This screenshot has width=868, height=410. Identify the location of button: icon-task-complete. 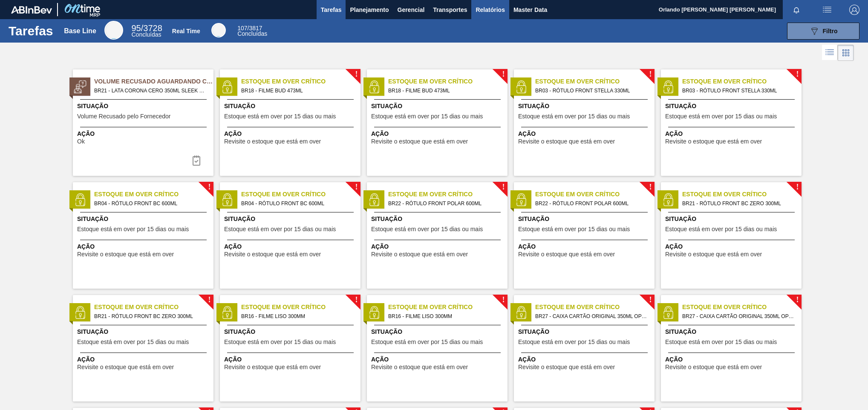
(196, 161).